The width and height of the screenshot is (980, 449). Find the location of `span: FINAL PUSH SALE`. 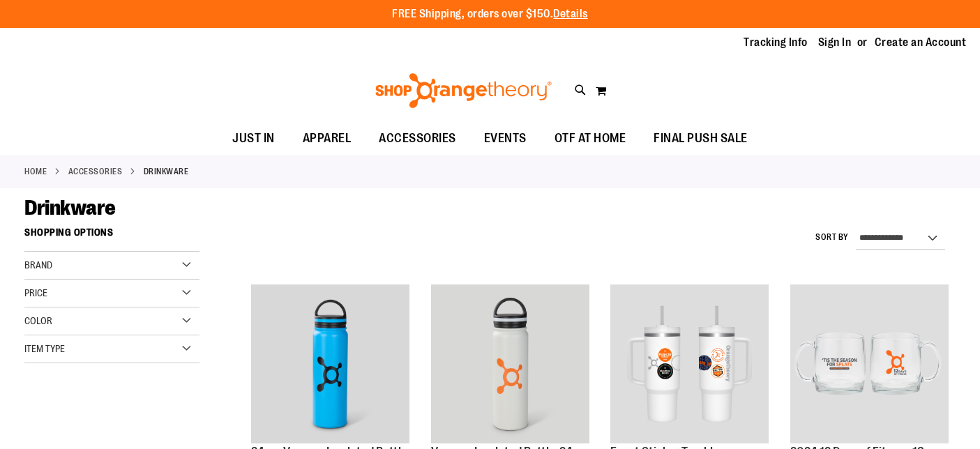

span: FINAL PUSH SALE is located at coordinates (700, 138).